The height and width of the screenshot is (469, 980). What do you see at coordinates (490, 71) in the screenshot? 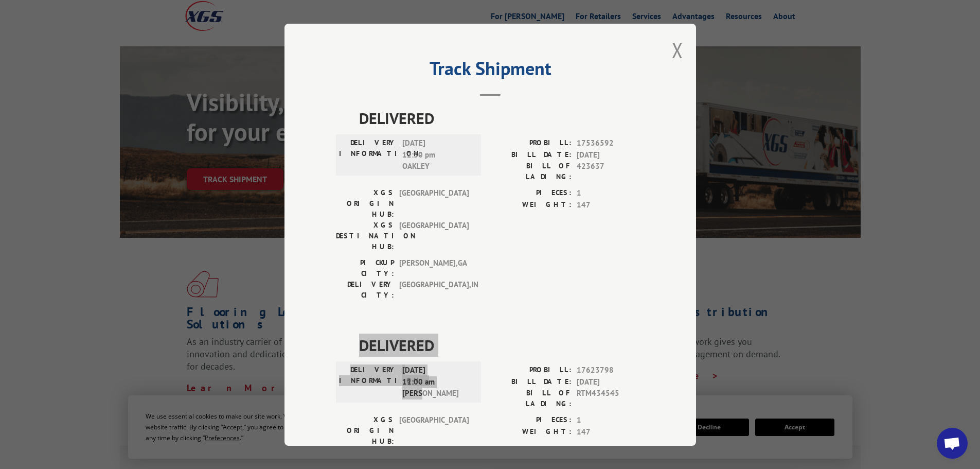
I see `h2: Track Shipment` at bounding box center [490, 71].